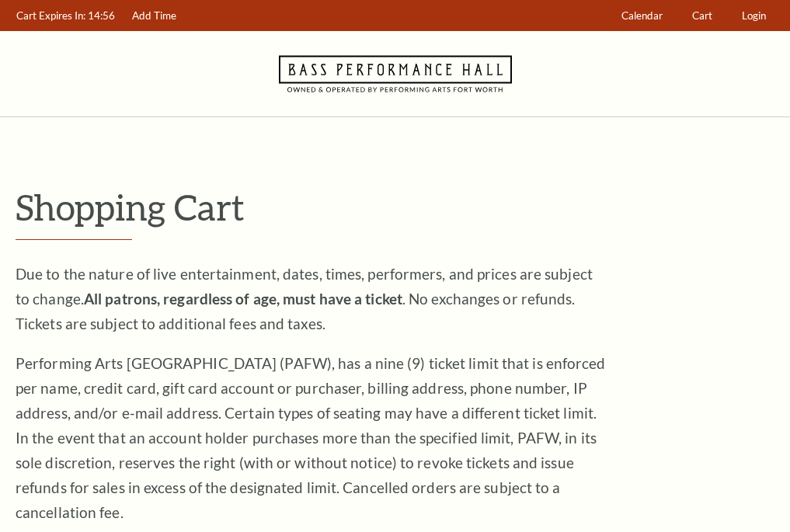 This screenshot has width=790, height=532. What do you see at coordinates (702, 16) in the screenshot?
I see `span: Cart` at bounding box center [702, 16].